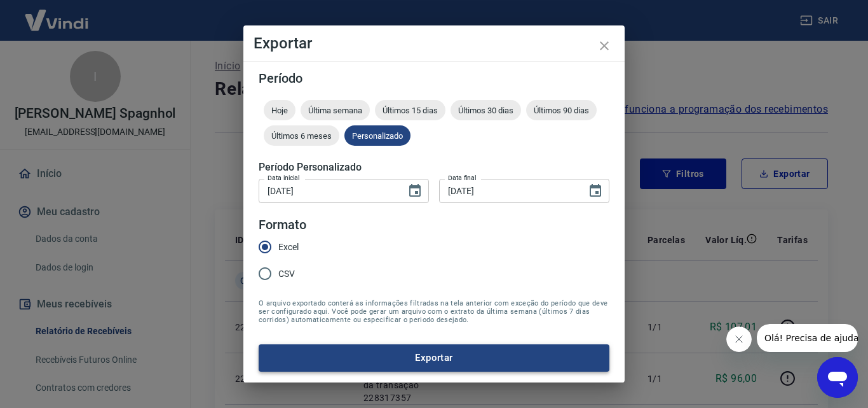 This screenshot has width=868, height=408. I want to click on button: Choose date, selected date is 17 de set de 2025, so click(415, 191).